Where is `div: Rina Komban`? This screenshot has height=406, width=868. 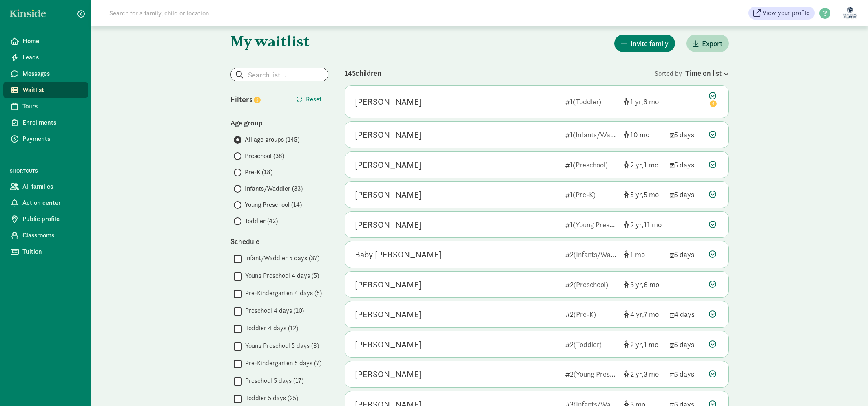
div: Rina Komban is located at coordinates (389, 315).